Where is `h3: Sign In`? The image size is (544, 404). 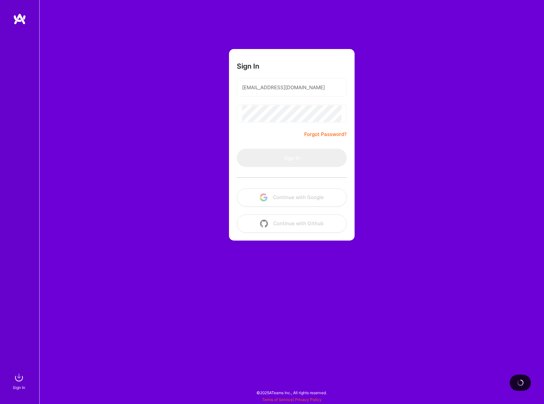
h3: Sign In is located at coordinates (248, 66).